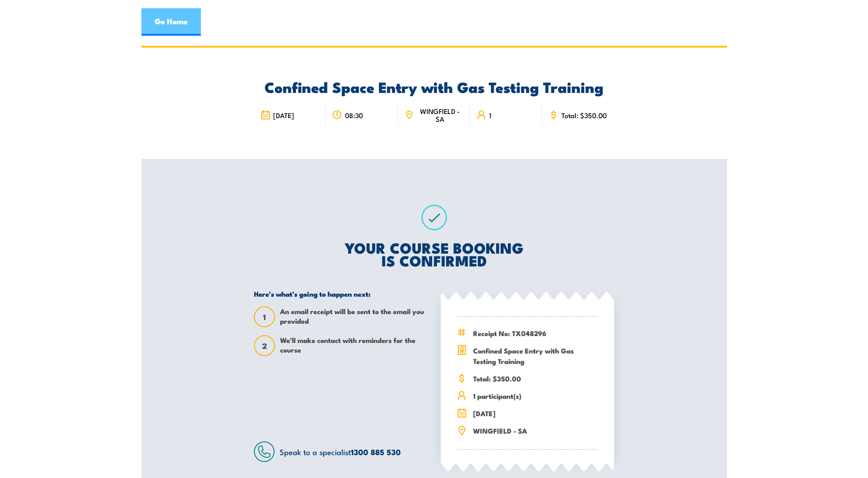  I want to click on span: We’ll make contact with reminders for the course, so click(354, 346).